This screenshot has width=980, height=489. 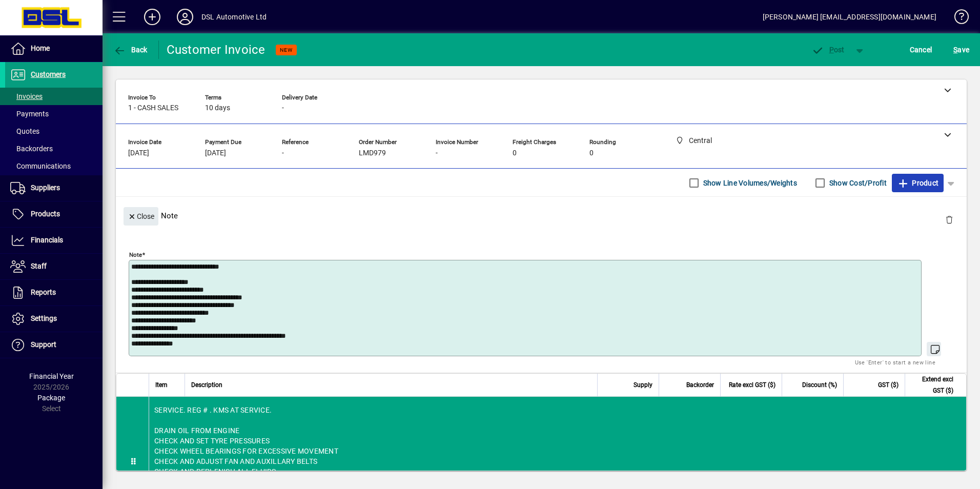 What do you see at coordinates (828, 50) in the screenshot?
I see `span: ost` at bounding box center [828, 50].